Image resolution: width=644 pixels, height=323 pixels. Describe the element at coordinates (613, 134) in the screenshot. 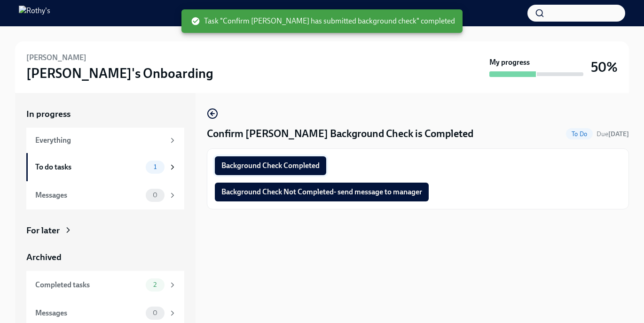

I see `span: Due` at that location.